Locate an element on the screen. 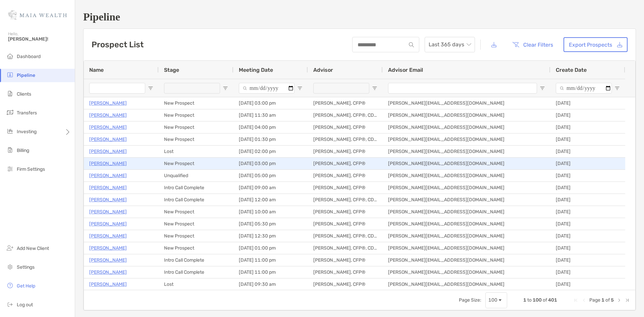 The image size is (644, 317). img: input icon is located at coordinates (411, 45).